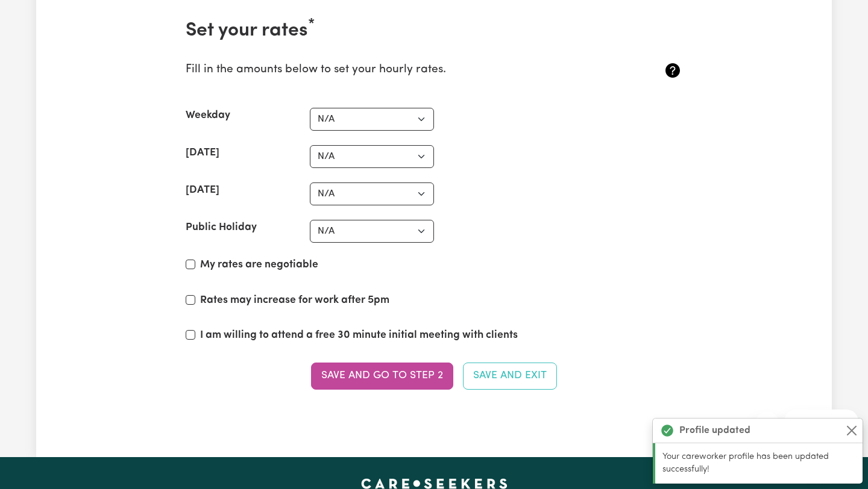  What do you see at coordinates (393, 70) in the screenshot?
I see `p: Fill in the amounts below to set your hourly rates.` at bounding box center [393, 70].